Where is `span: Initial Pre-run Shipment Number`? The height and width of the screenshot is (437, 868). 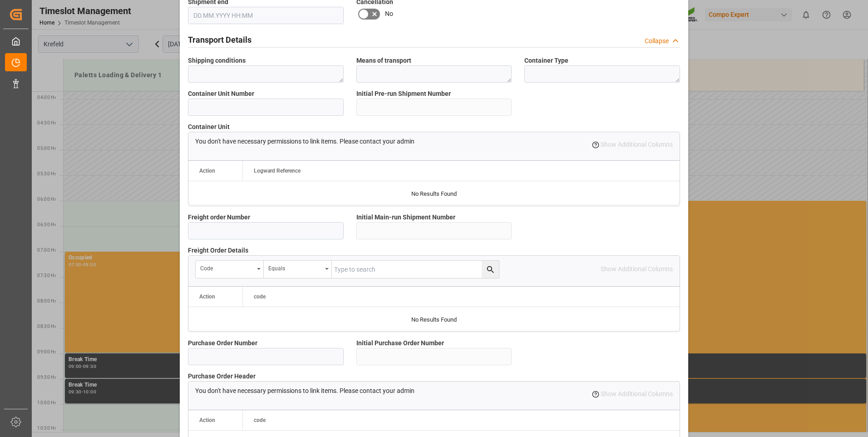 span: Initial Pre-run Shipment Number is located at coordinates (404, 94).